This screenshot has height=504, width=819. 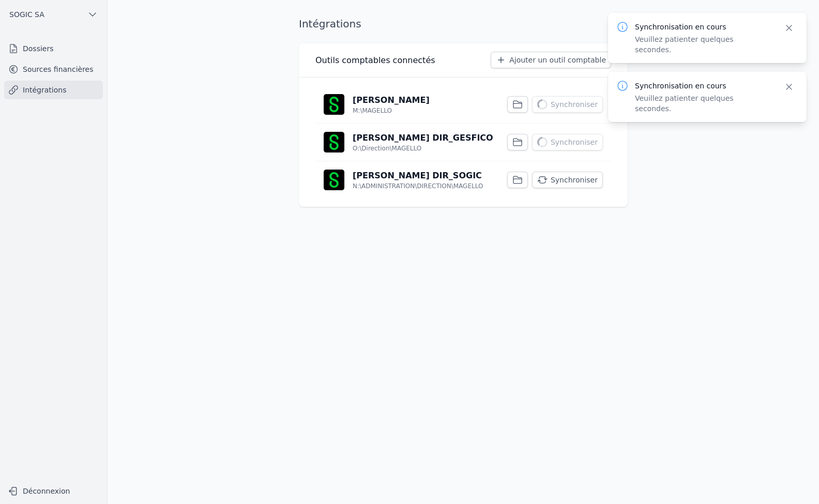 What do you see at coordinates (53, 48) in the screenshot?
I see `a: Dossiers` at bounding box center [53, 48].